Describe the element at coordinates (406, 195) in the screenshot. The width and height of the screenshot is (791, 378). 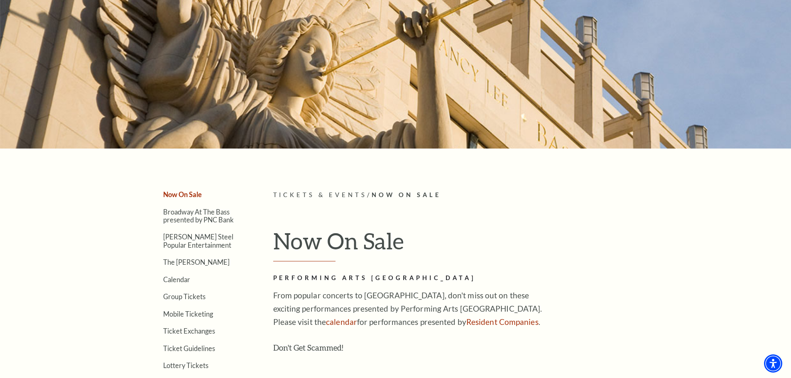
I see `span: Now On Sale` at that location.